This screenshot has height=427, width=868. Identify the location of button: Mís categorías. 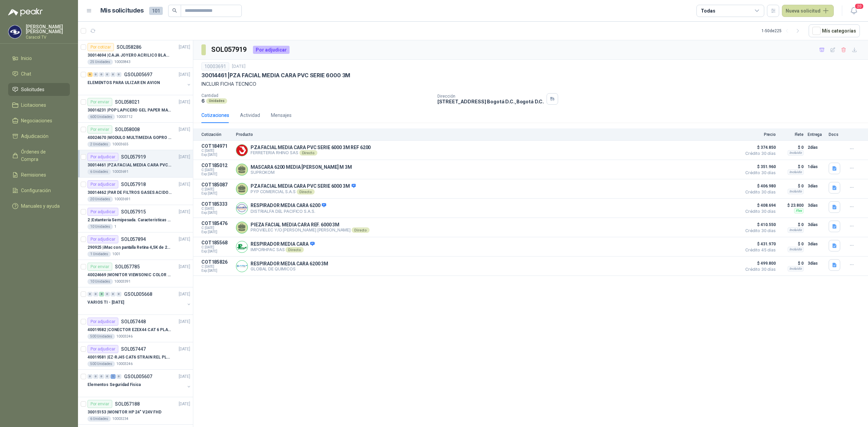
(834, 31).